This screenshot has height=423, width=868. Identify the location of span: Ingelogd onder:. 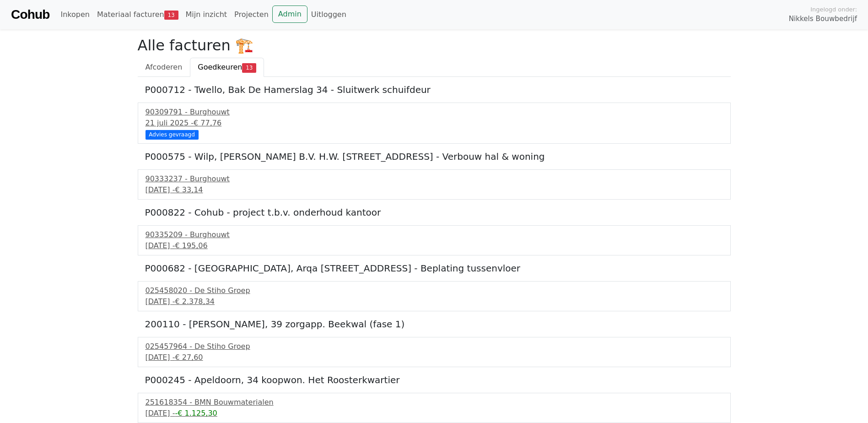
(834, 9).